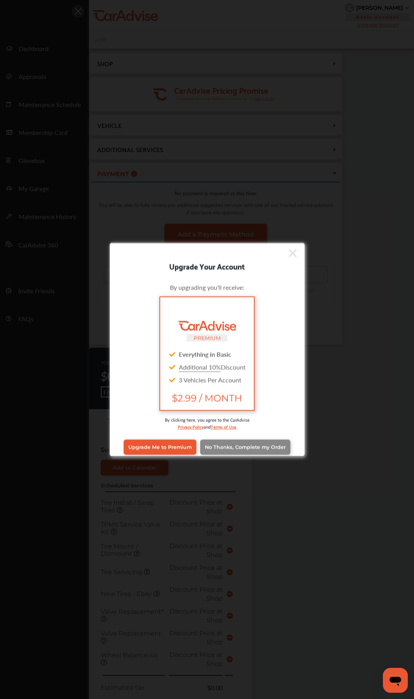 This screenshot has height=699, width=414. Describe the element at coordinates (224, 426) in the screenshot. I see `a: Terms of Use` at that location.